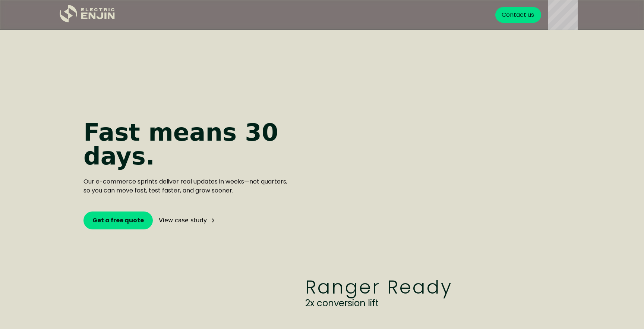  What do you see at coordinates (118, 220) in the screenshot?
I see `a: Get a free quote` at bounding box center [118, 220].